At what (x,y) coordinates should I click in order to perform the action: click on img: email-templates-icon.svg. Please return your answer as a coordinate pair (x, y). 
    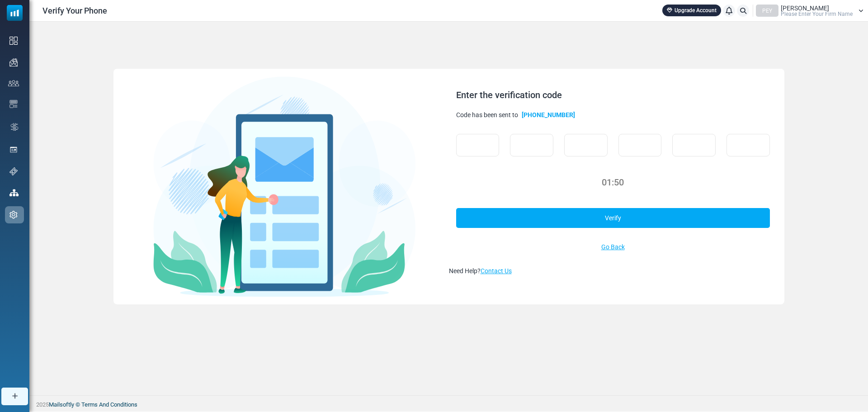
    Looking at the image, I should click on (14, 104).